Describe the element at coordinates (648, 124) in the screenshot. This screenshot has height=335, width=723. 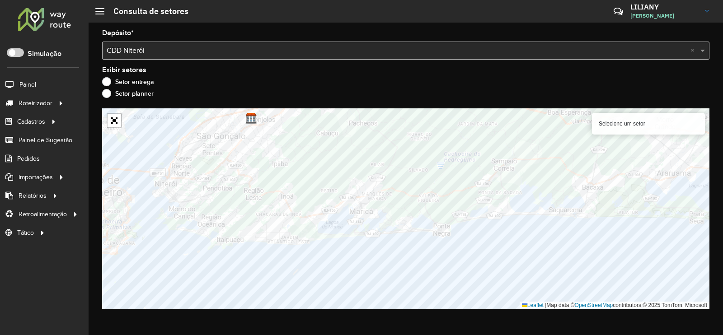
I see `div: Selecione um setor` at that location.